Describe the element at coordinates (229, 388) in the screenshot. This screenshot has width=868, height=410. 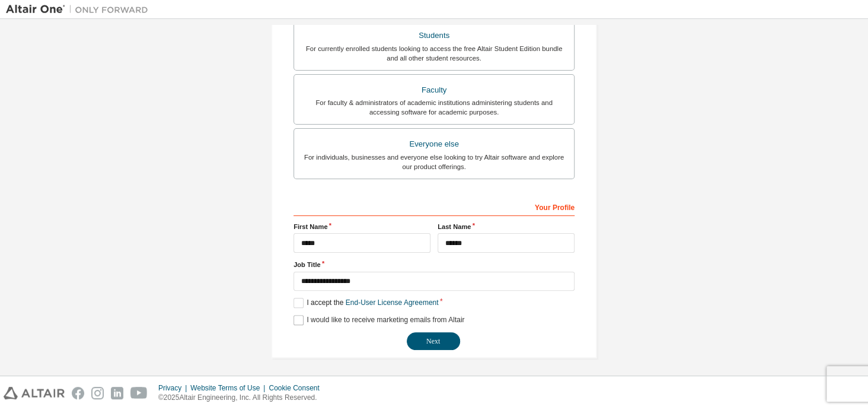
I see `div: Website Terms of Use` at that location.